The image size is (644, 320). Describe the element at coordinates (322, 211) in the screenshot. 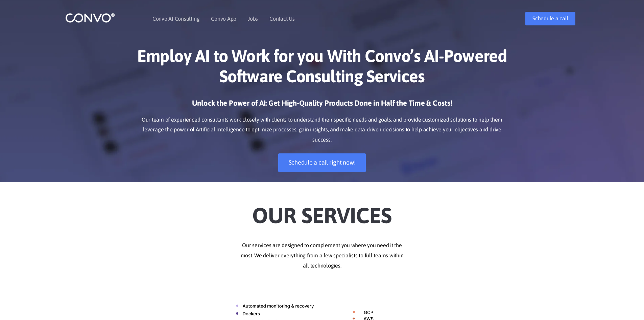

I see `h2: Our Services` at that location.